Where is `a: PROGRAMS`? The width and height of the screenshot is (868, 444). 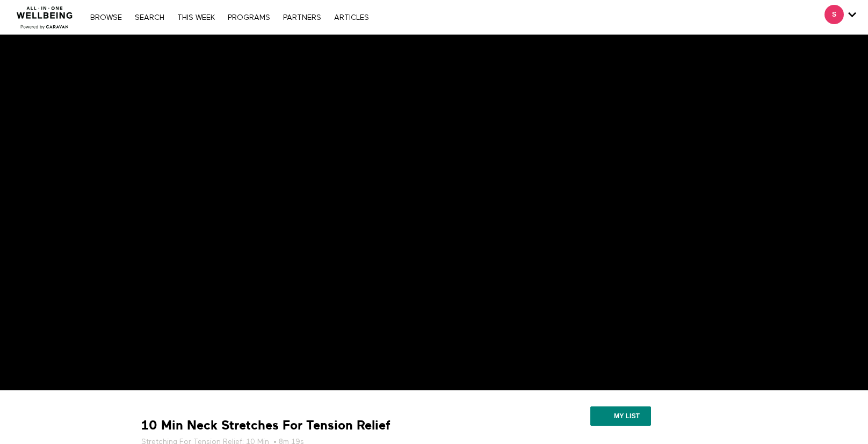 a: PROGRAMS is located at coordinates (248, 18).